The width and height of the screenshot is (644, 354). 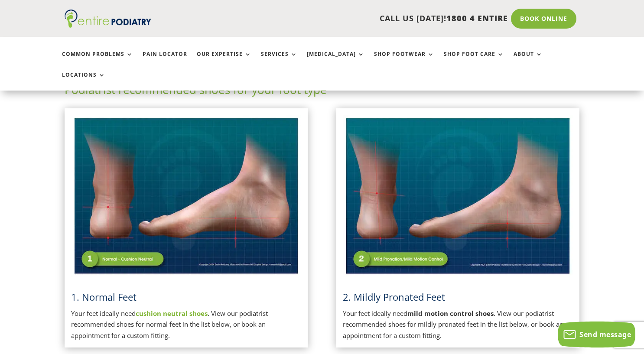 What do you see at coordinates (450, 313) in the screenshot?
I see `strong: mild motion control shoes` at bounding box center [450, 313].